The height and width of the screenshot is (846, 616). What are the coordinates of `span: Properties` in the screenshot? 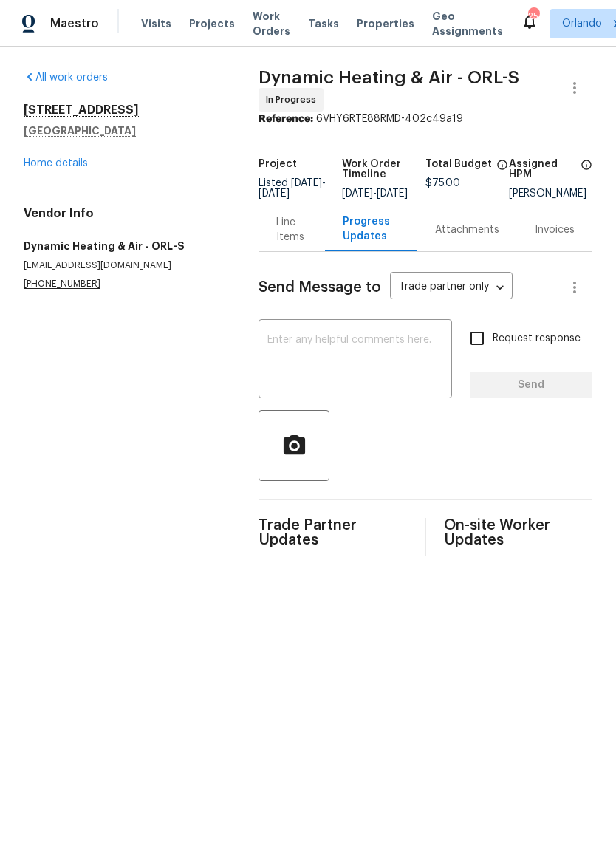 It's located at (385, 24).